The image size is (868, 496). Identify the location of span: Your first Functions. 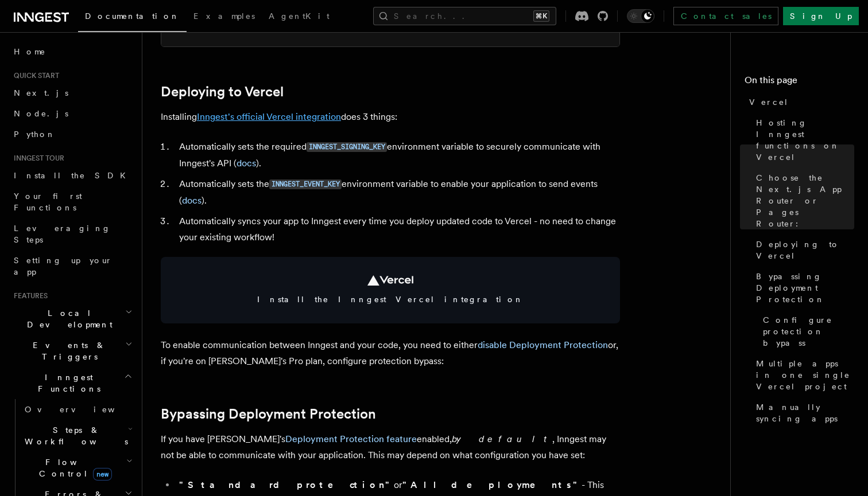
(47, 202).